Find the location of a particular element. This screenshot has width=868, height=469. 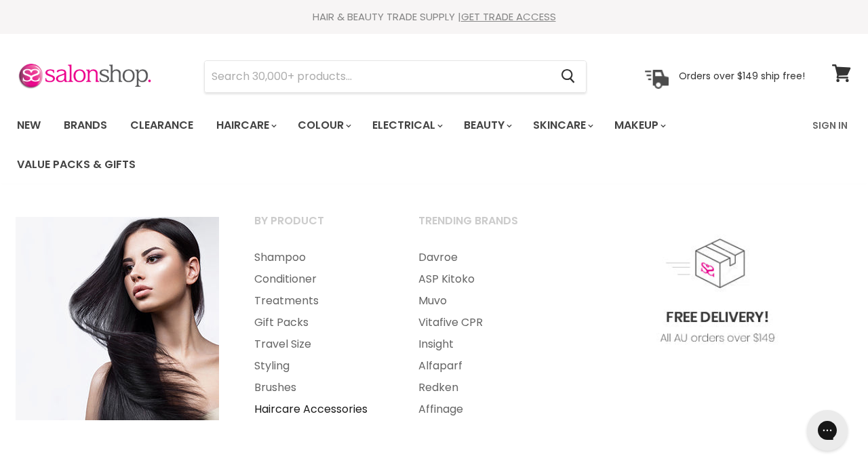

a: By Product is located at coordinates (318, 227).